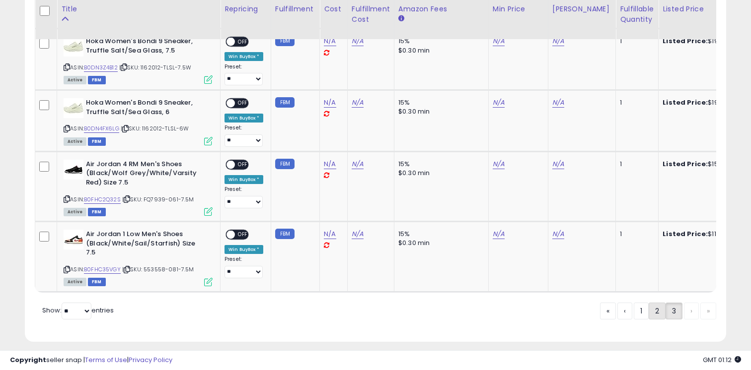 The height and width of the screenshot is (370, 751). I want to click on div: $115.00, so click(704, 234).